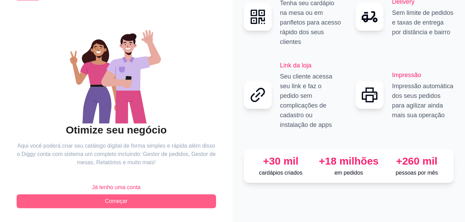 This screenshot has height=222, width=465. What do you see at coordinates (116, 188) in the screenshot?
I see `button: Já tenho uma conta` at bounding box center [116, 188].